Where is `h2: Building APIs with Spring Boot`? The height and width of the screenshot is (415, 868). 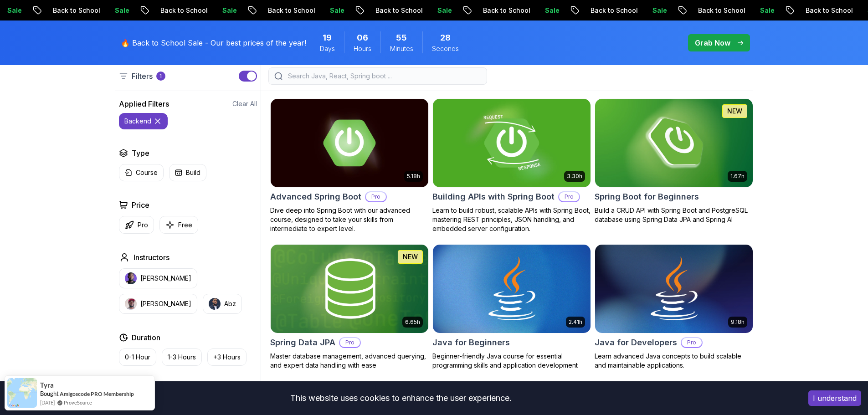 h2: Building APIs with Spring Boot is located at coordinates (493, 197).